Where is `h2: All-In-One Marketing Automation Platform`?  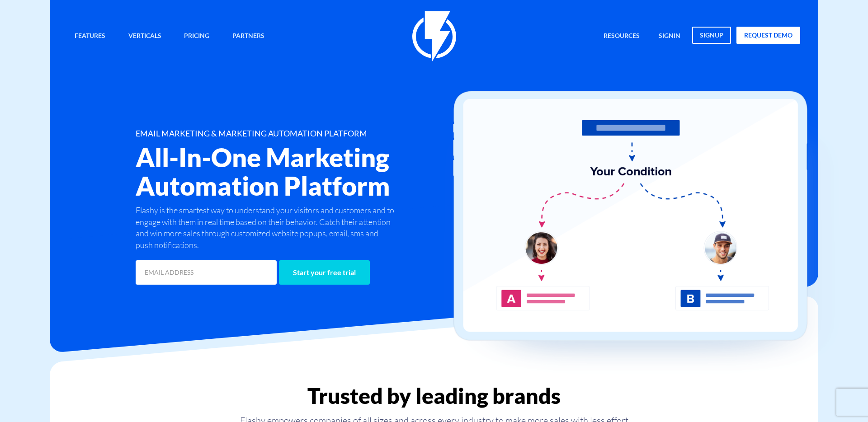 h2: All-In-One Marketing Automation Platform is located at coordinates (312, 172).